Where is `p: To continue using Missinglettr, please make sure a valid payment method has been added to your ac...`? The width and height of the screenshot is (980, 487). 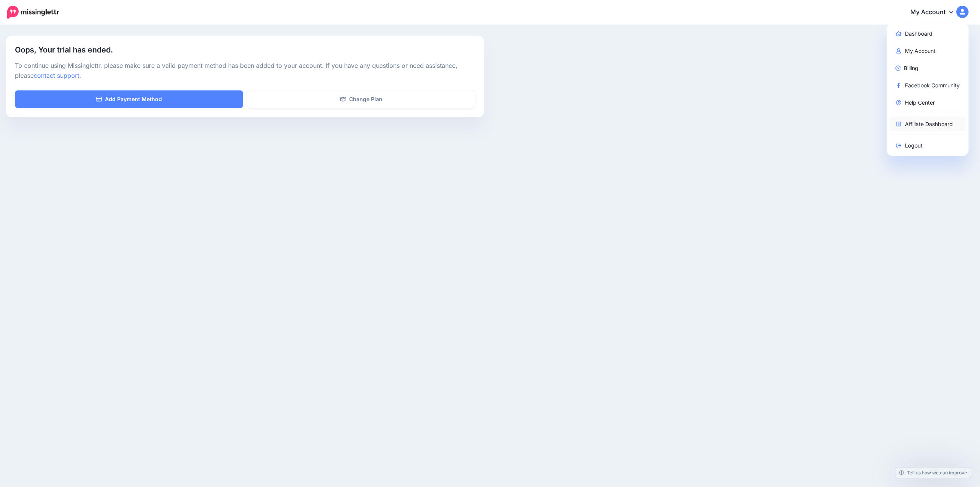
p: To continue using Missinglettr, please make sure a valid payment method has been added to your ac... is located at coordinates (245, 71).